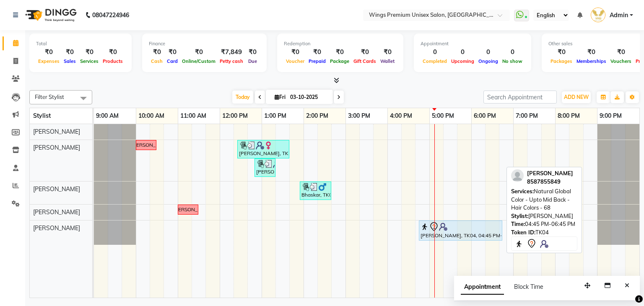 This screenshot has height=306, width=644. I want to click on img: profile, so click(517, 175).